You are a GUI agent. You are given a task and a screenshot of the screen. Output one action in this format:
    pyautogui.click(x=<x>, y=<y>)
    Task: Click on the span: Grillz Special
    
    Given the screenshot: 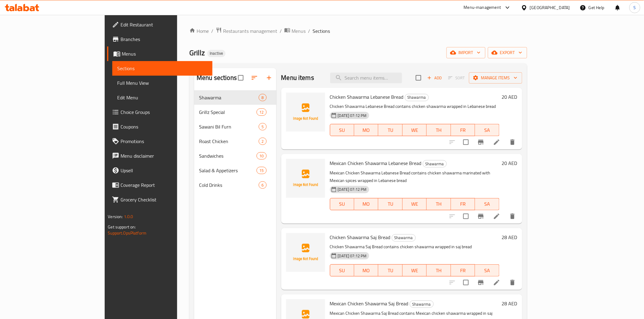 What is the action you would take?
    pyautogui.click(x=228, y=112)
    